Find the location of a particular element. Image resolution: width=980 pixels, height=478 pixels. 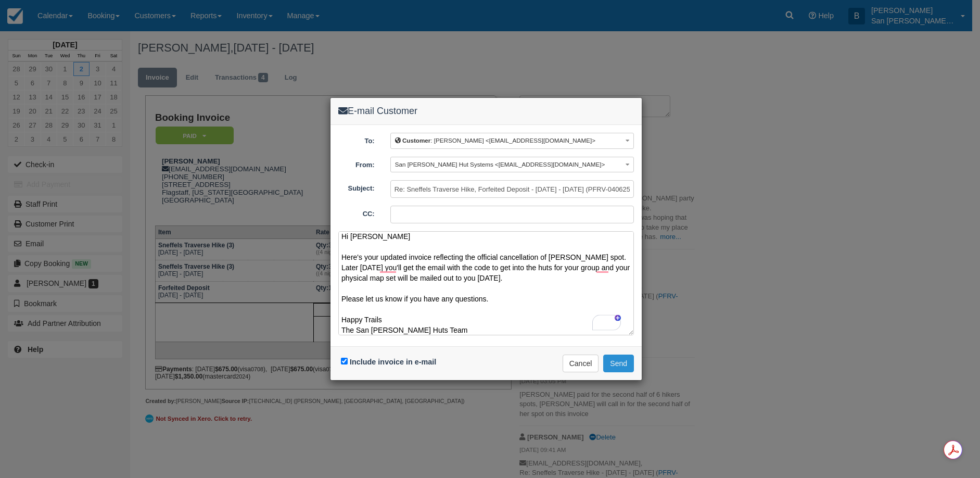

label: Include invoice in e-mail is located at coordinates (393, 362).